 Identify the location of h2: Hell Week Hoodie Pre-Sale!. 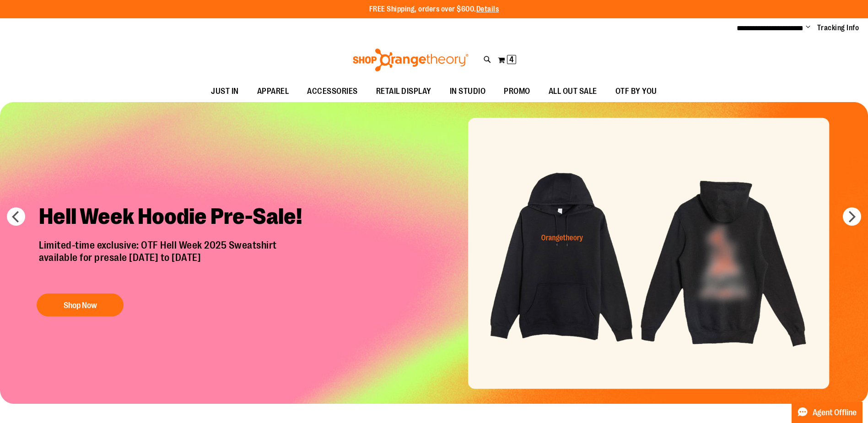
(175, 217).